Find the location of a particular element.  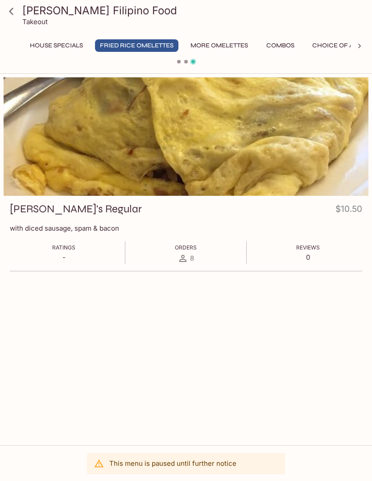

span: Orders is located at coordinates (186, 247).